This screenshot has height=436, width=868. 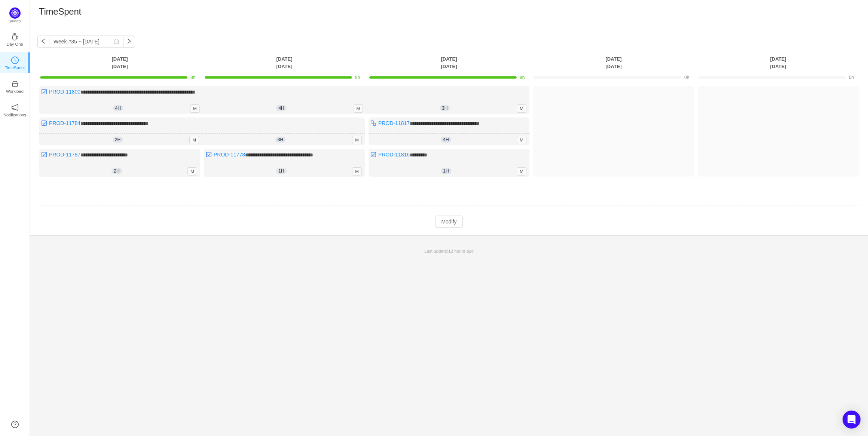 I want to click on p: Day One, so click(x=15, y=44).